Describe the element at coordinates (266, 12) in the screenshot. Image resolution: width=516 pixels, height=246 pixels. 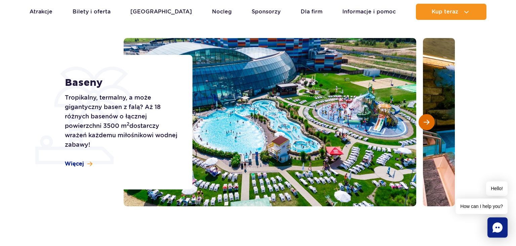
I see `a: Sponsorzy` at that location.